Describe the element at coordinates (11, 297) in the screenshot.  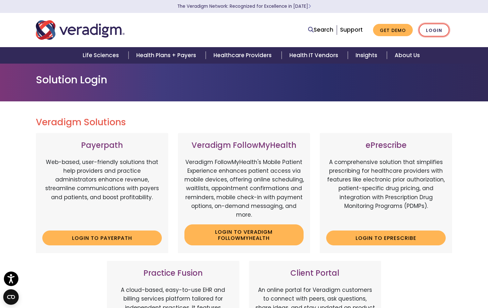
I see `button: Open CMP widget` at that location.